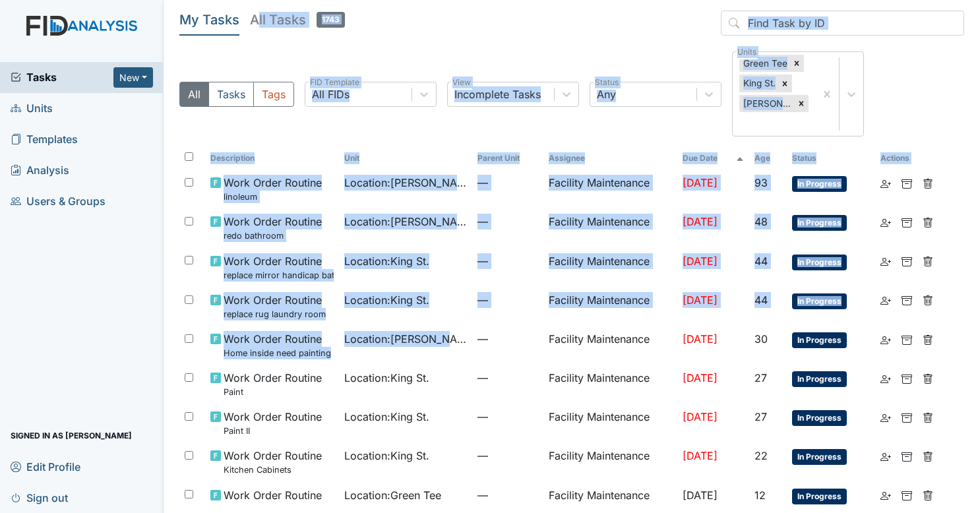  I want to click on span: Location : Green Tee, so click(392, 495).